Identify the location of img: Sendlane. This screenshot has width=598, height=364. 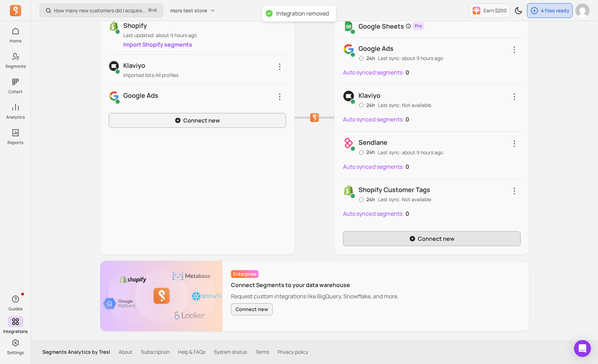
(349, 143).